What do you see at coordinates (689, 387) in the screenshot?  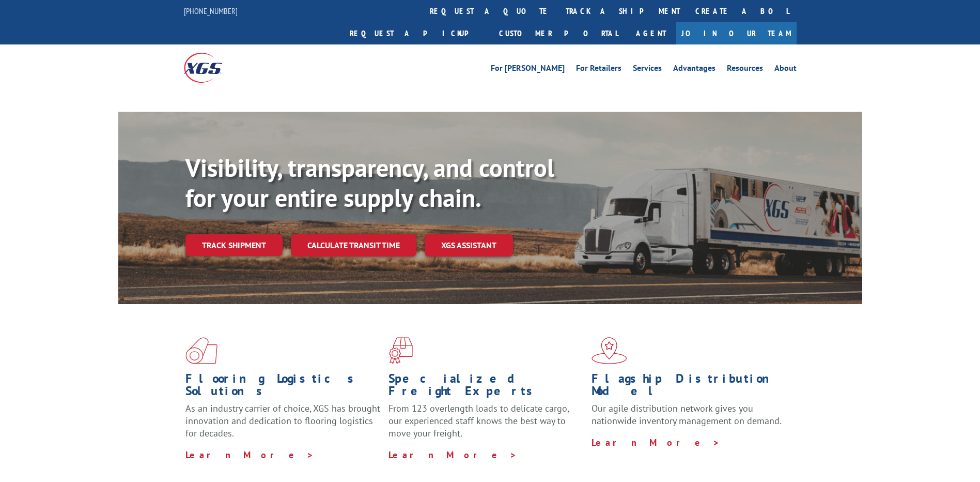 I see `h1: Flagship Distribution Model` at bounding box center [689, 387].